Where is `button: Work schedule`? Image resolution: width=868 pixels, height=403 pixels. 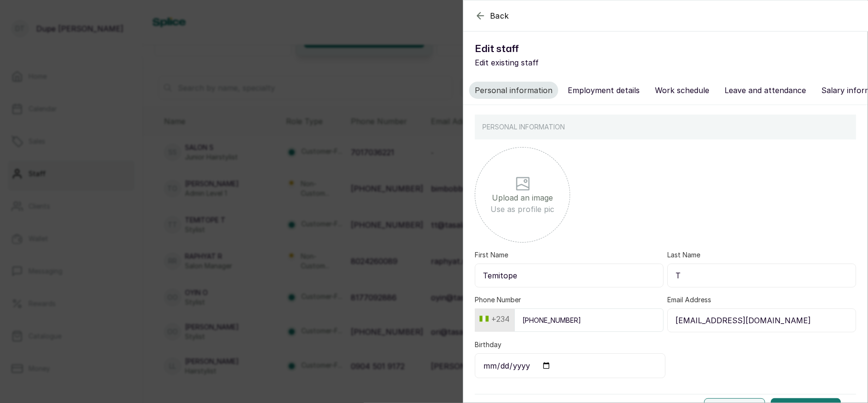
button: Work schedule is located at coordinates (682, 90).